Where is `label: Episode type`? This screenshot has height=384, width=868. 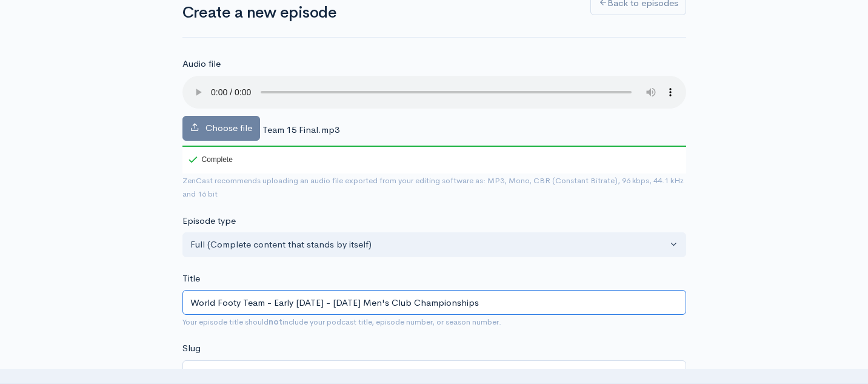 label: Episode type is located at coordinates (210, 220).